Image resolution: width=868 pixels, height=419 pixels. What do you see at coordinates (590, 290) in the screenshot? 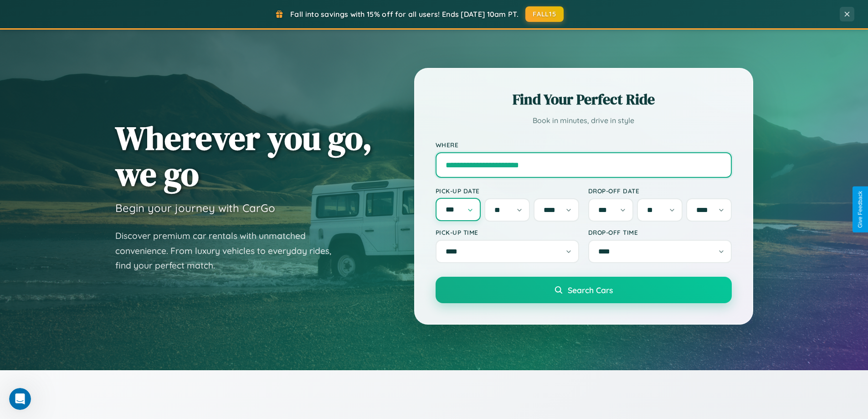
I see `span: Search Cars` at bounding box center [590, 290].